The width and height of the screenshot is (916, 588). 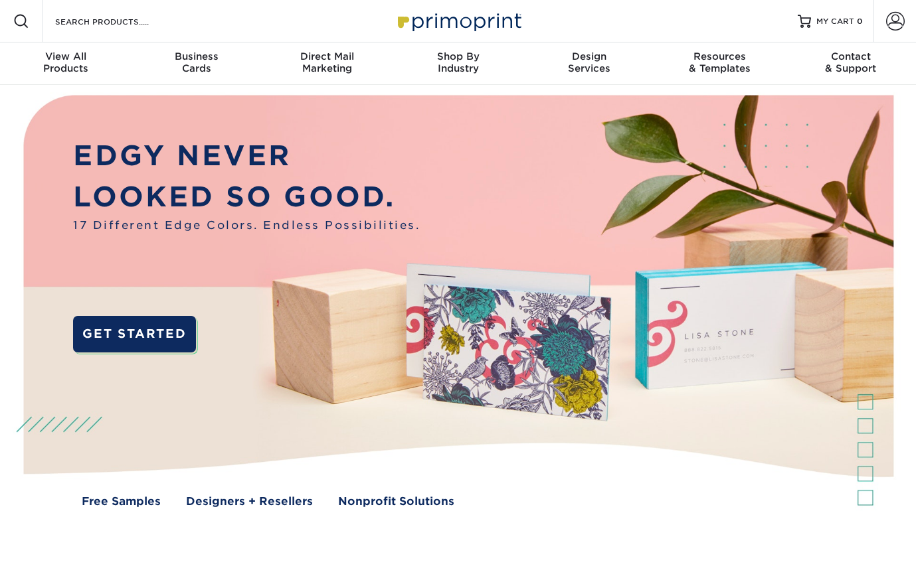 What do you see at coordinates (850, 62) in the screenshot?
I see `div: & Support` at bounding box center [850, 62].